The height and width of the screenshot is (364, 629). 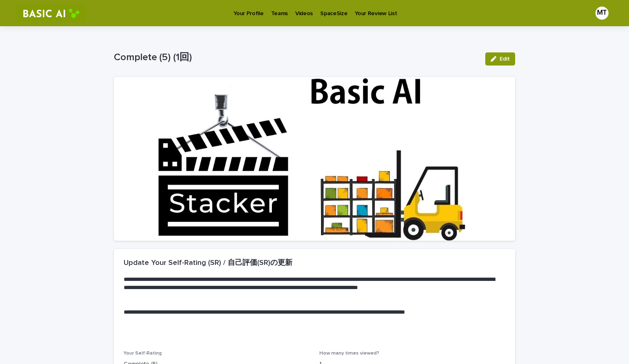 What do you see at coordinates (349, 353) in the screenshot?
I see `span: How many times viewed?` at bounding box center [349, 353].